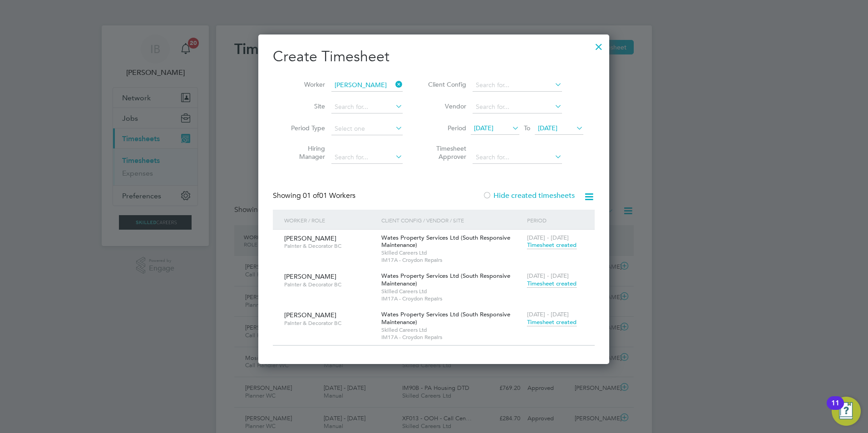 Image resolution: width=868 pixels, height=433 pixels. Describe the element at coordinates (329, 196) in the screenshot. I see `span: 01 Workers` at that location.